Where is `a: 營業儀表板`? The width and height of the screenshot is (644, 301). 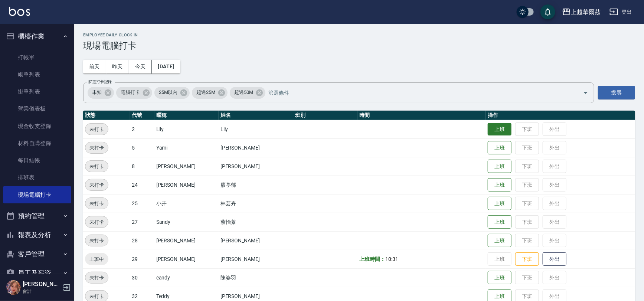
a: 營業儀表板 is located at coordinates (37, 109).